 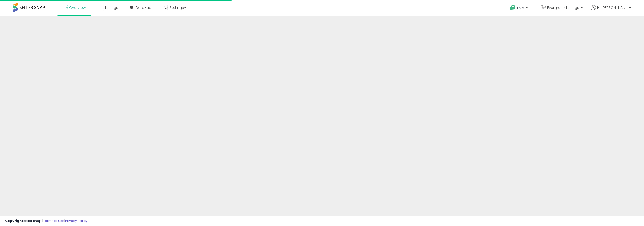 What do you see at coordinates (77, 7) in the screenshot?
I see `span: Overview` at bounding box center [77, 7].